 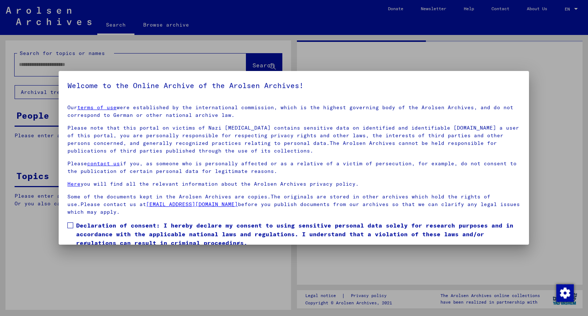 What do you see at coordinates (294, 168) in the screenshot?
I see `p: Please if you, as someone who is personally affected or as a relative of a victim of persecution,...` at bounding box center [294, 168].